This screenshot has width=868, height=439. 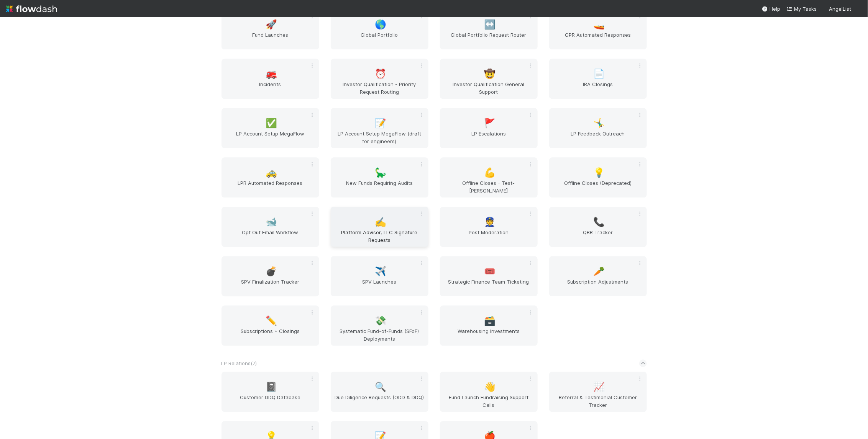 What do you see at coordinates (598, 88) in the screenshot?
I see `span: IRA Closings` at bounding box center [598, 88].